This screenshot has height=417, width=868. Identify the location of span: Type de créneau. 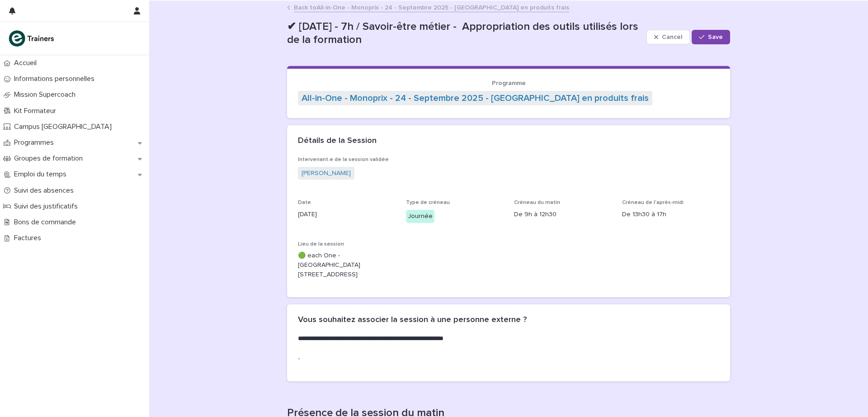
(427, 203).